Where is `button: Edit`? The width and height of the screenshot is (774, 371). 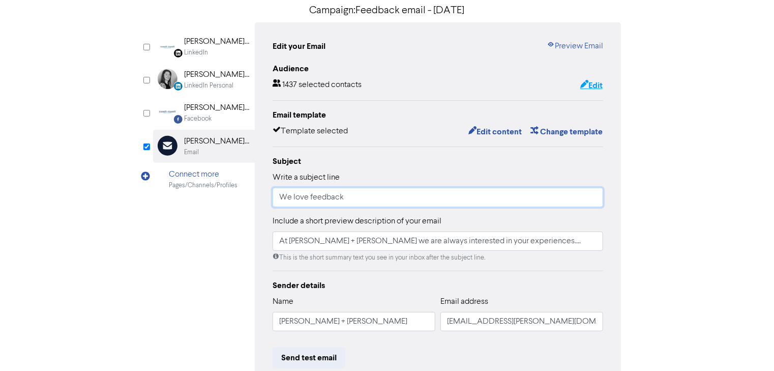
button: Edit is located at coordinates (591, 85).